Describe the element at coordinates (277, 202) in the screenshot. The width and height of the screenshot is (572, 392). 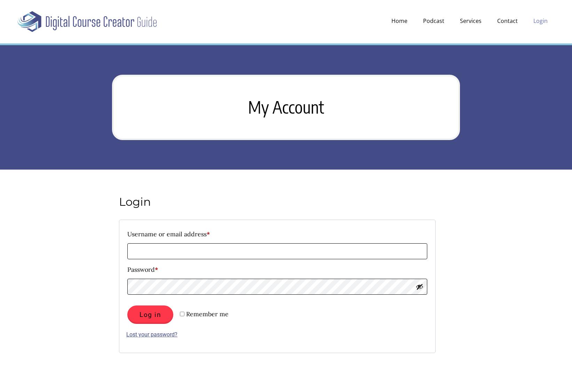
I see `h2: Login` at that location.